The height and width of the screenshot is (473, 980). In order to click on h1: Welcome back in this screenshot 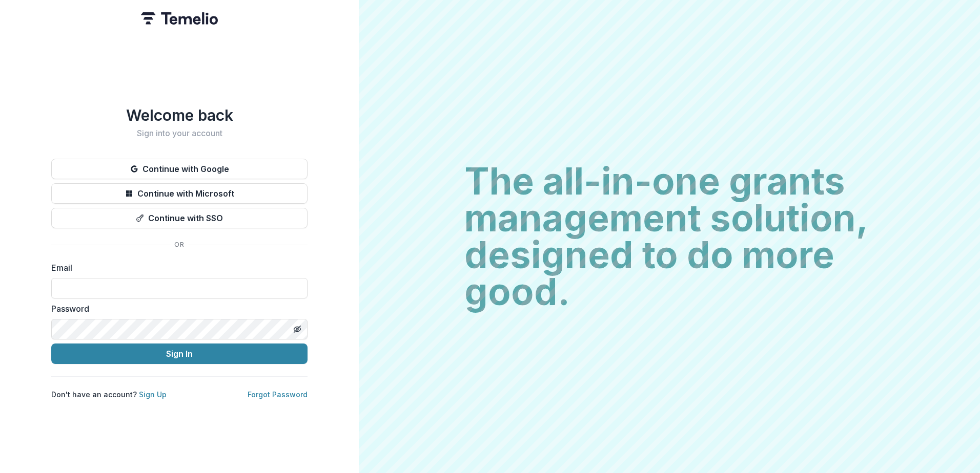, I will do `click(179, 115)`.